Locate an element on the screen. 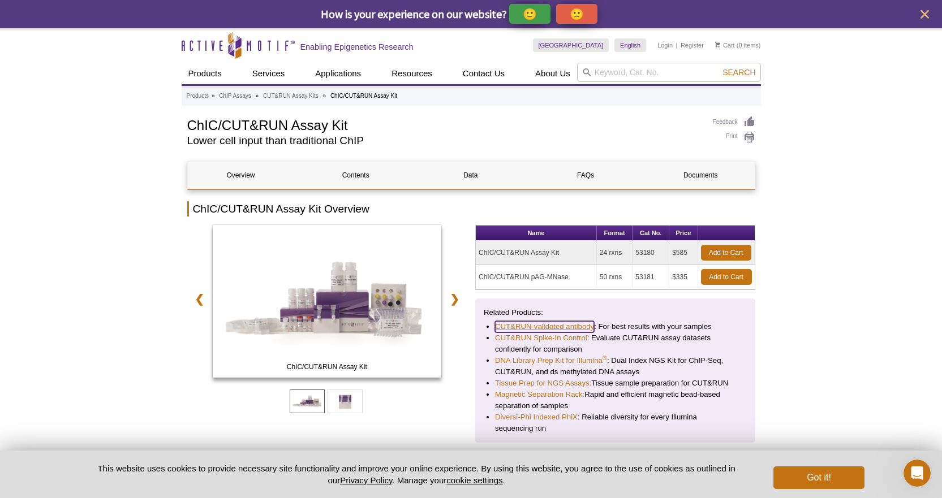 The width and height of the screenshot is (942, 498). button: Search is located at coordinates (739, 72).